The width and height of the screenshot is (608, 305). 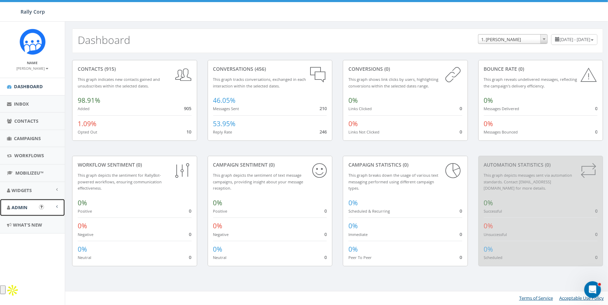 What do you see at coordinates (224, 100) in the screenshot?
I see `span: 46.05%` at bounding box center [224, 100].